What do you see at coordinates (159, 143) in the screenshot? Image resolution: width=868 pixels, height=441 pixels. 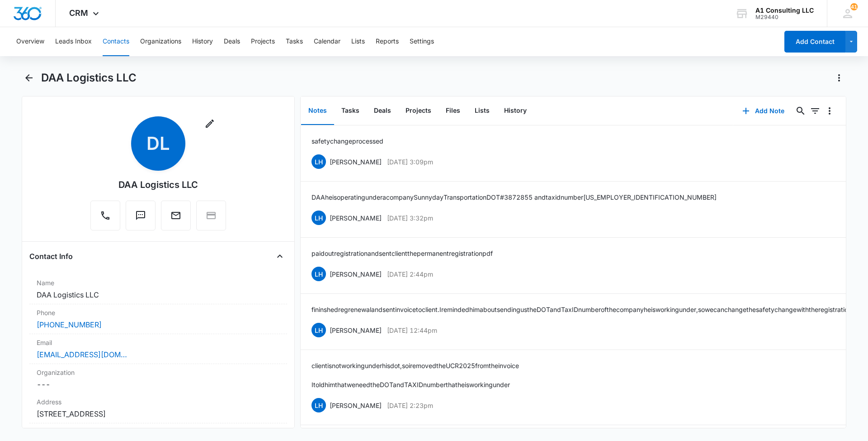 I see `span: DL` at bounding box center [159, 143].